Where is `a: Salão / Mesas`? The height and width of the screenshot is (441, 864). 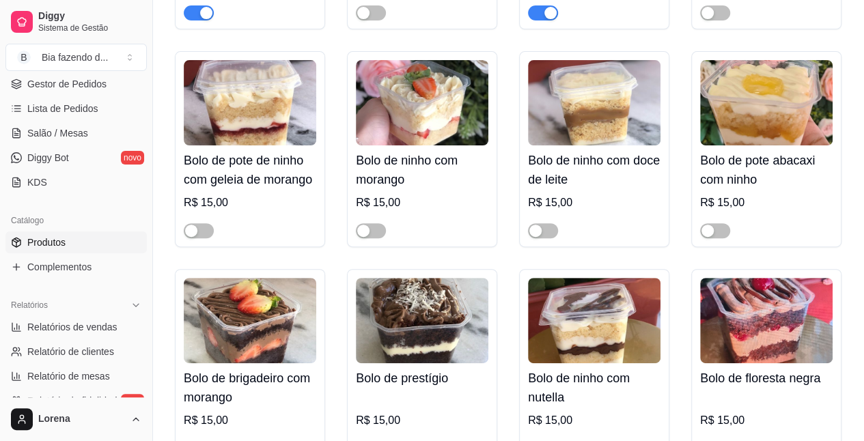 a: Salão / Mesas is located at coordinates (76, 133).